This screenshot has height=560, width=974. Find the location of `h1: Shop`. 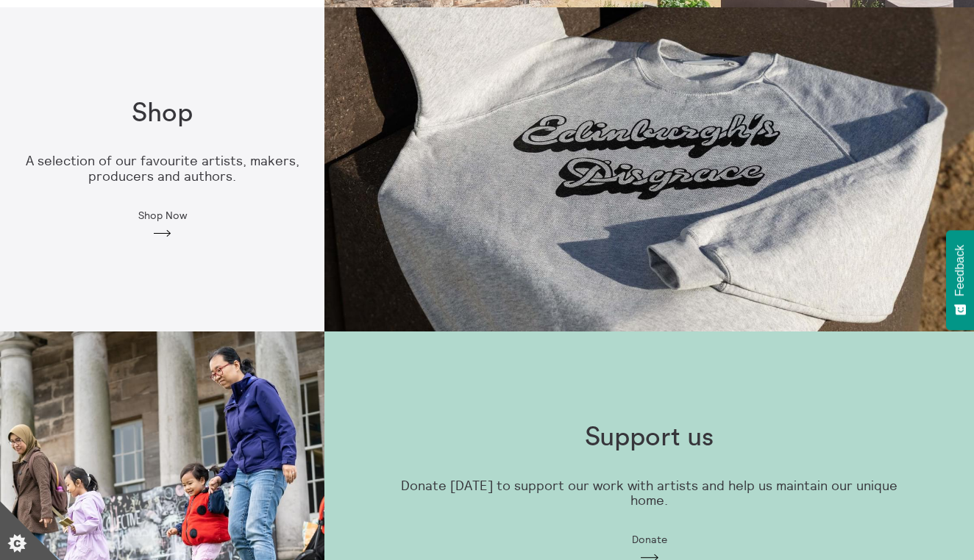

h1: Shop is located at coordinates (161, 113).